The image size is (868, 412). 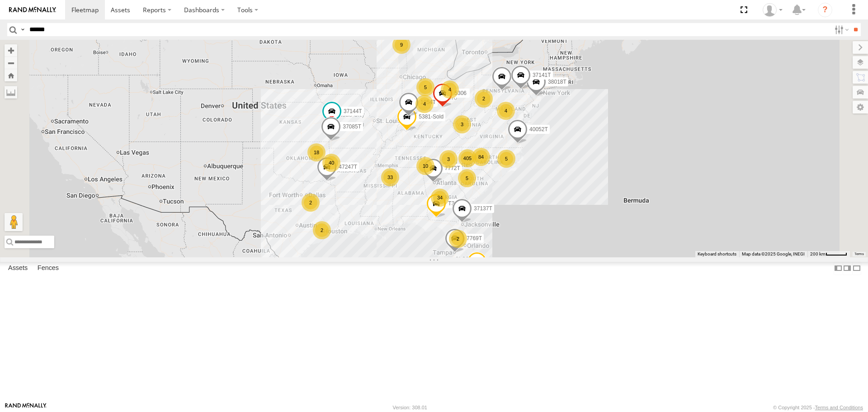 I want to click on a: Terms (opens in new tab), so click(x=859, y=254).